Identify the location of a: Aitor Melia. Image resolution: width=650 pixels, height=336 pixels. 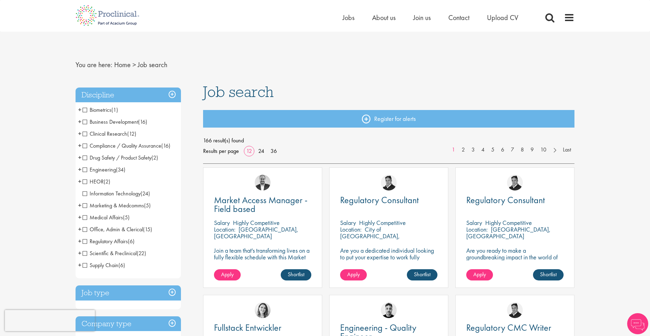
(262, 182).